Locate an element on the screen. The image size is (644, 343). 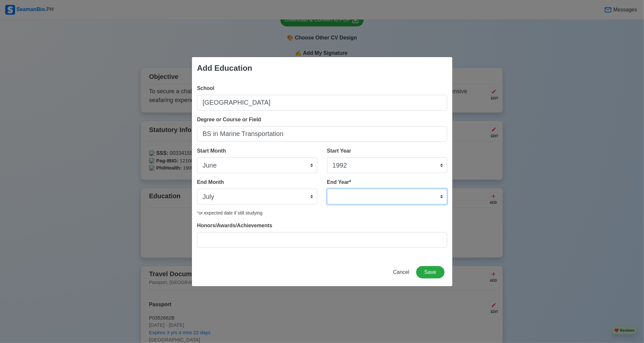
label: Start Month is located at coordinates (212, 151).